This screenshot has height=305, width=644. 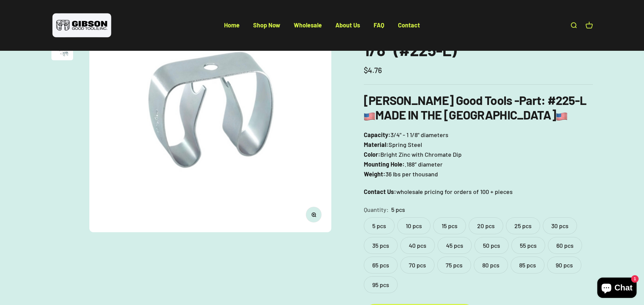 I want to click on variant-option-value: 5 pcs, so click(x=398, y=210).